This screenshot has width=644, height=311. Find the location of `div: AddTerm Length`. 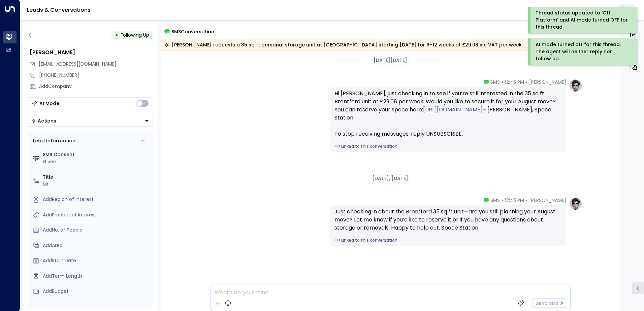

div: AddTerm Length is located at coordinates (96, 276).